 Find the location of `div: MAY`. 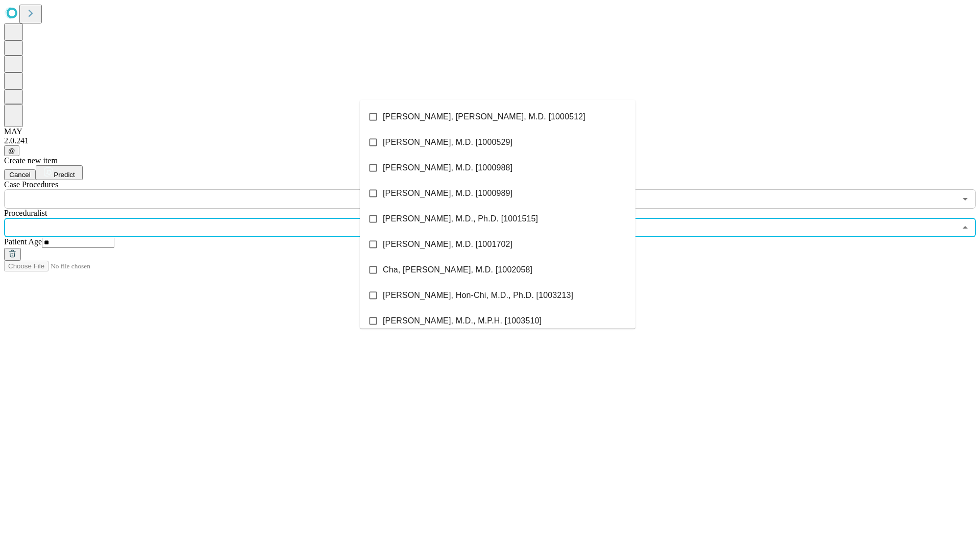

div: MAY is located at coordinates (490, 131).